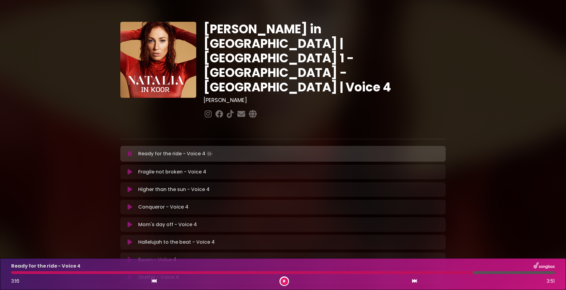 The image size is (566, 290). Describe the element at coordinates (167, 224) in the screenshot. I see `p: Mom's day off - Voice 4` at that location.